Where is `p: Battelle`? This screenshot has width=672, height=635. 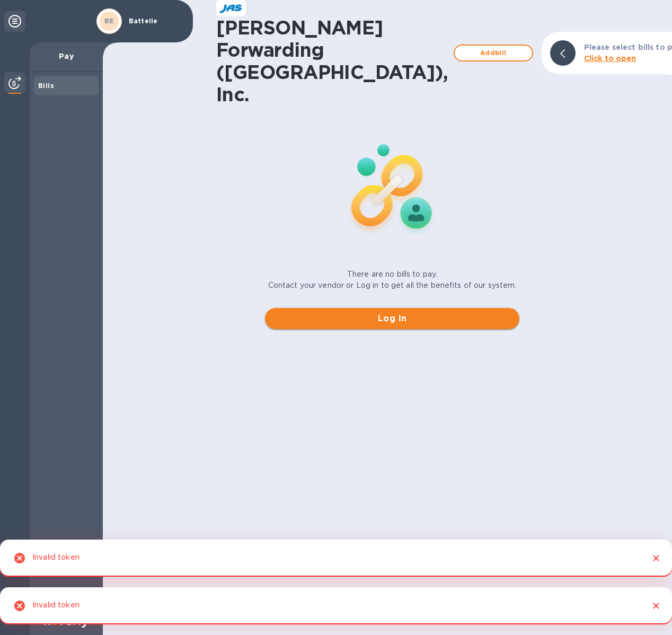
p: Battelle is located at coordinates (155, 21).